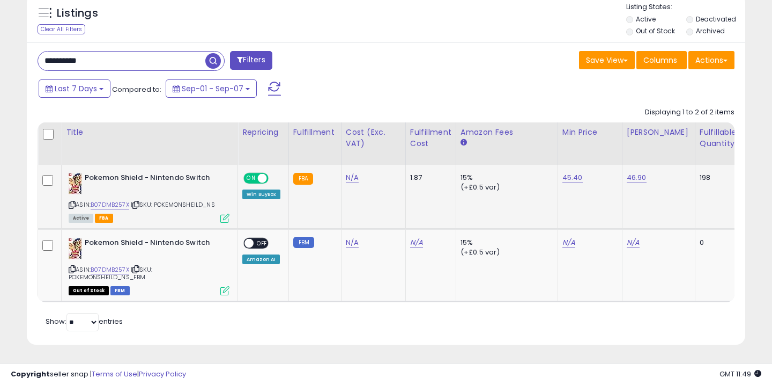 The image size is (772, 385). What do you see at coordinates (261, 259) in the screenshot?
I see `div: Amazon AI` at bounding box center [261, 259].